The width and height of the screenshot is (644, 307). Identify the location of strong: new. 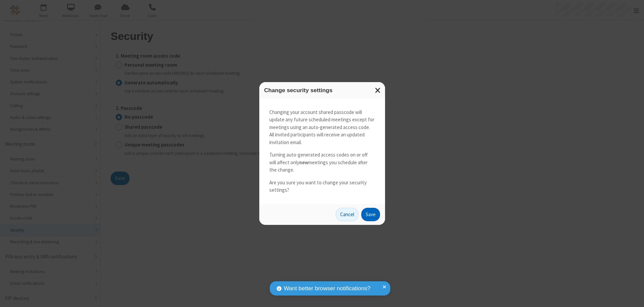
(304, 162).